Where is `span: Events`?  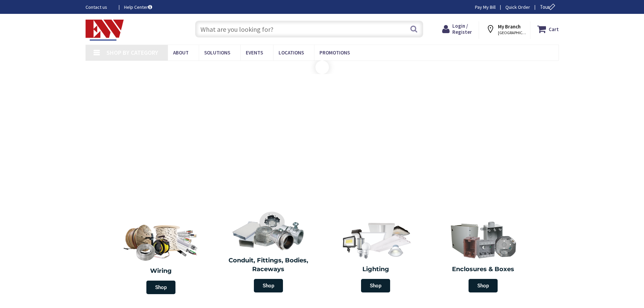 span: Events is located at coordinates (254, 53).